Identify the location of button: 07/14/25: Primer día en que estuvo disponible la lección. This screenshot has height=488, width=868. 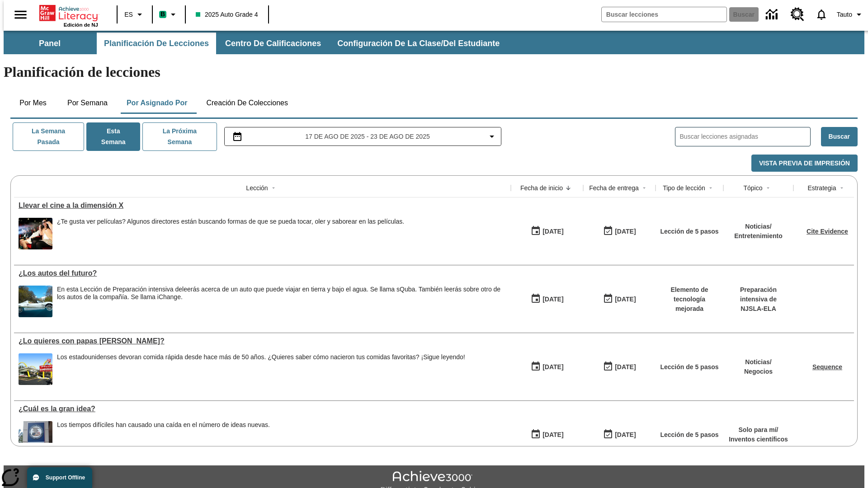
(547, 367).